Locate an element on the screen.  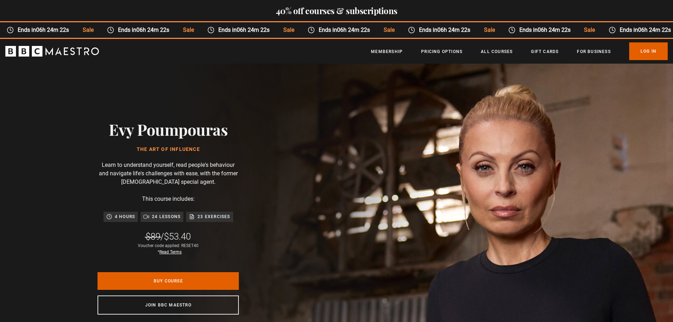
a: Log In is located at coordinates (649, 51).